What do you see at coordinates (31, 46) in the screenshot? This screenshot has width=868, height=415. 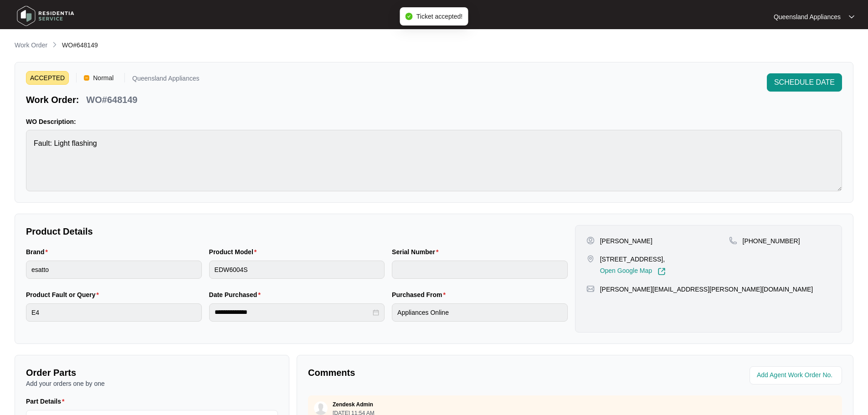 I see `a: Work Order` at bounding box center [31, 46].